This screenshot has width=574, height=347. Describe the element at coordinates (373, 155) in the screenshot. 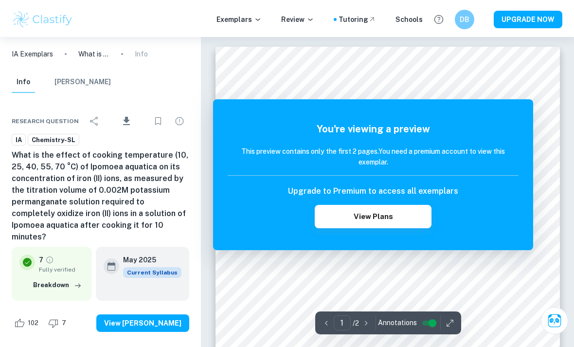

I see `h6: This preview contains only the first 2 pages. You need a premium account to view this exemplar.` at that location.